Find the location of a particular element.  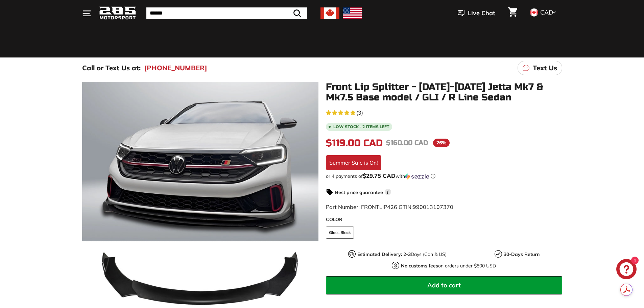

strong: Best price guarantee is located at coordinates (359, 192).